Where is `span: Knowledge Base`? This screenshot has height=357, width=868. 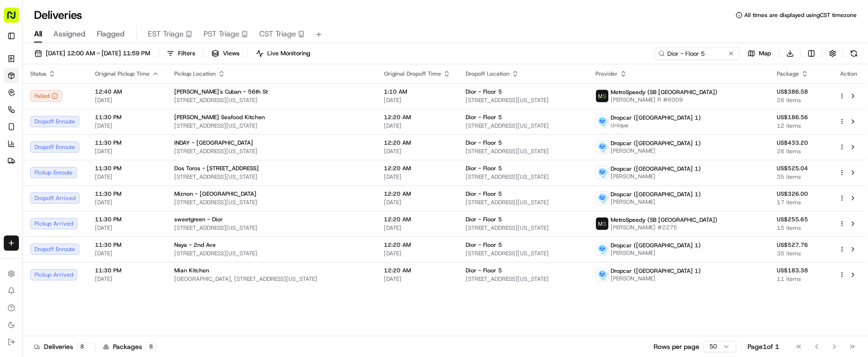
span: Knowledge Base is located at coordinates (45, 141).